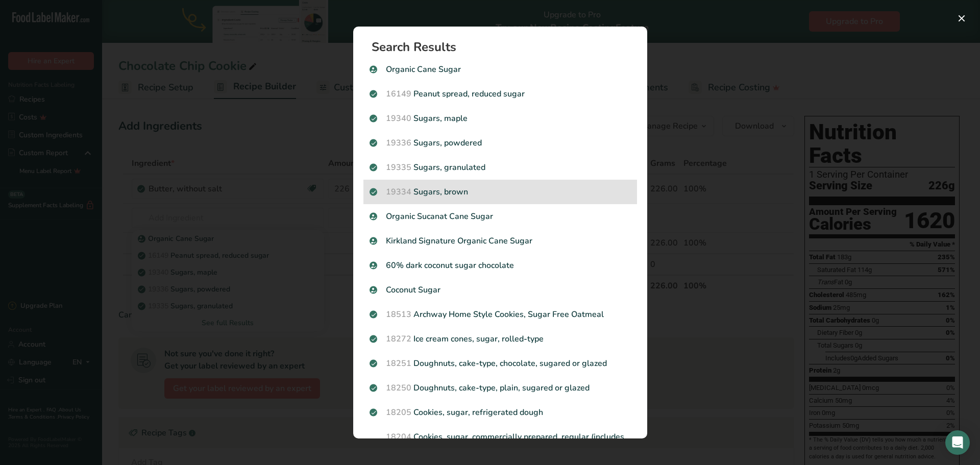 The height and width of the screenshot is (465, 980). I want to click on p: Doughnuts, cake-type, plain, sugared or glazed, so click(500, 388).